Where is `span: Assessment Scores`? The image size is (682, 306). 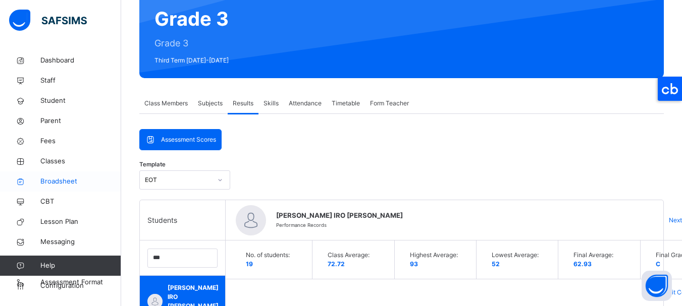
span: Assessment Scores is located at coordinates (188, 140).